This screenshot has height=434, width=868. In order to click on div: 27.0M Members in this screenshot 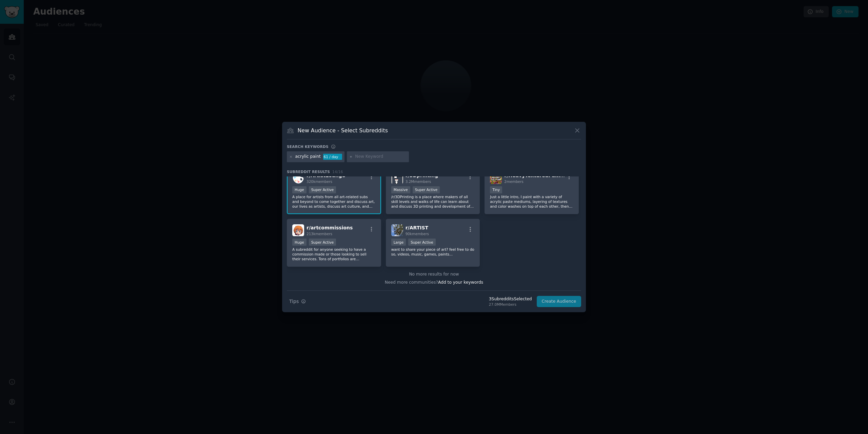, I will do `click(510, 305)`.